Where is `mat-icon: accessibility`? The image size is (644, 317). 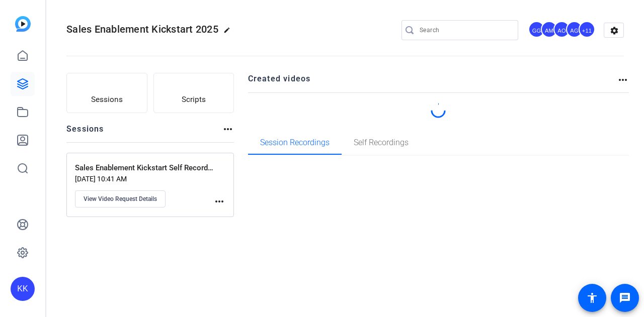
mat-icon: accessibility is located at coordinates (592, 298).